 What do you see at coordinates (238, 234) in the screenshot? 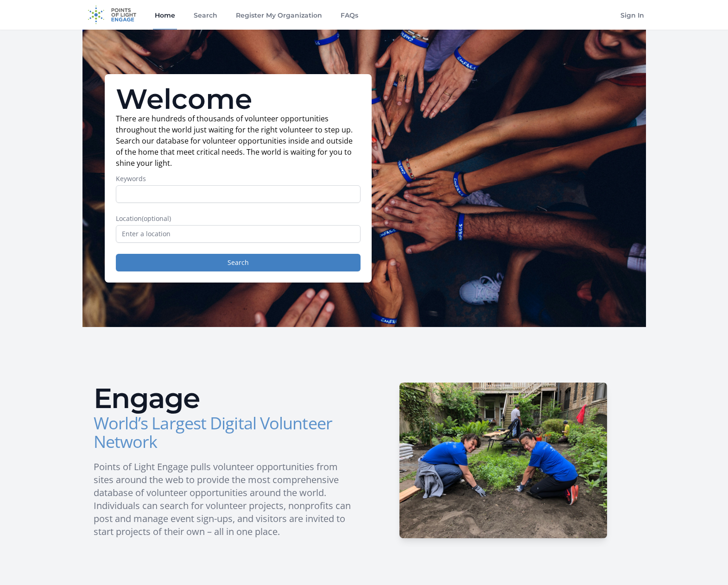
I see `input: Enter a location` at bounding box center [238, 234].